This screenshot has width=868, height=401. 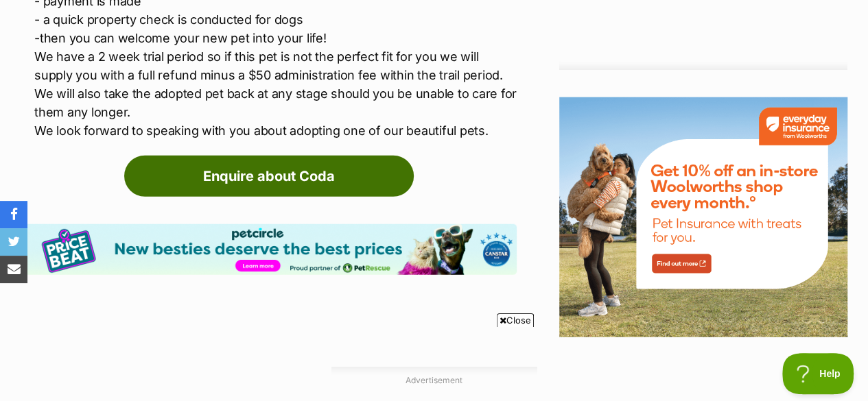 What do you see at coordinates (704, 218) in the screenshot?
I see `img: Everyday Insurance by Woolworths promotional banner` at bounding box center [704, 218].